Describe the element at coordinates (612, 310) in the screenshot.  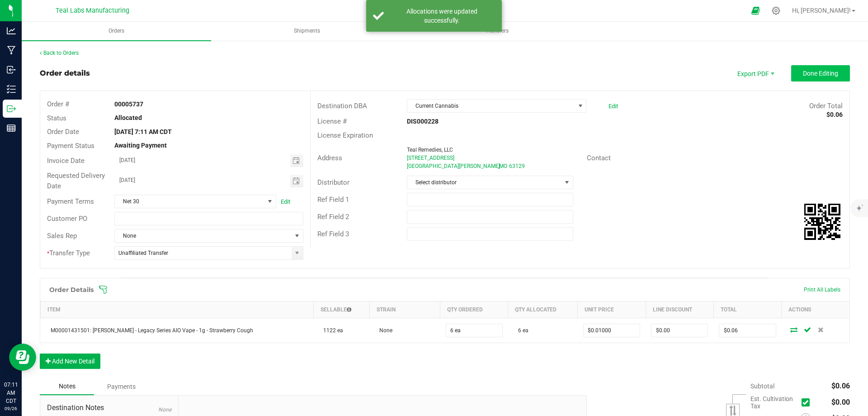
I see `th: Unit Price` at that location.